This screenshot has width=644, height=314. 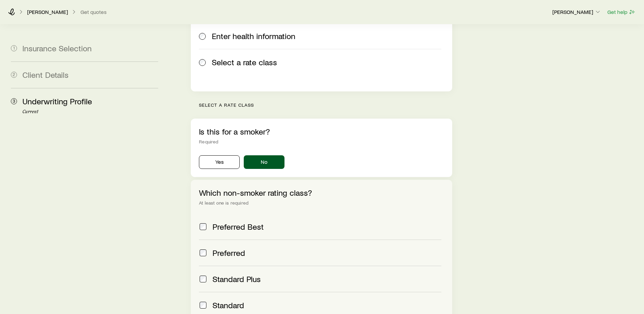 What do you see at coordinates (237, 279) in the screenshot?
I see `span: Standard Plus` at bounding box center [237, 279].